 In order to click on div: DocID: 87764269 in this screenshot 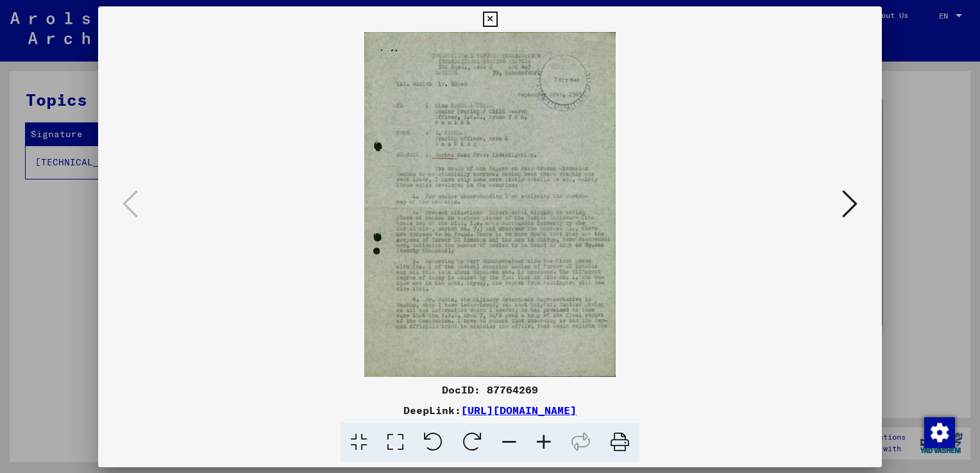, I will do `click(490, 389)`.